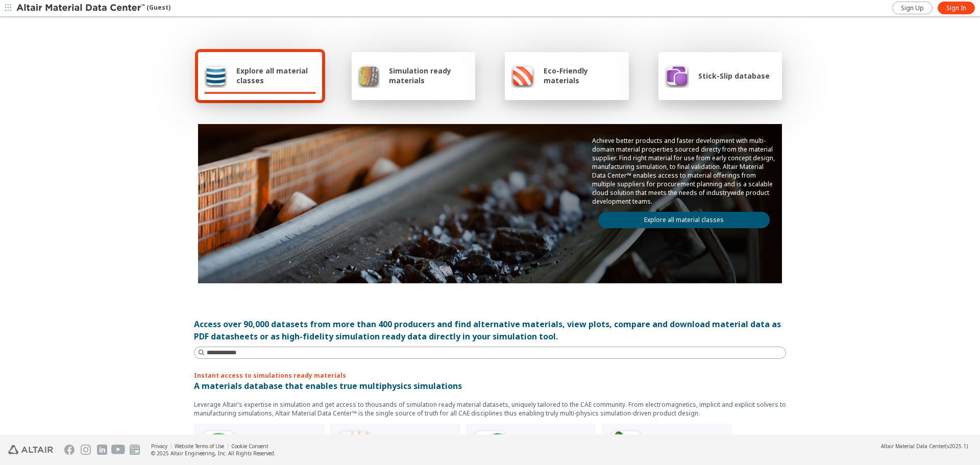 The height and width of the screenshot is (465, 980). I want to click on span: Explore all material classes, so click(276, 76).